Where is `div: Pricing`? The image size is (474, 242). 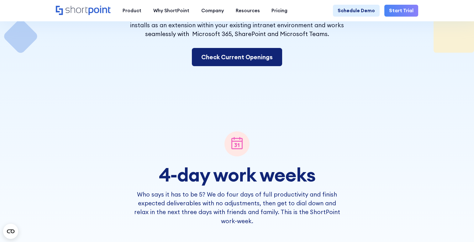 div: Pricing is located at coordinates (279, 11).